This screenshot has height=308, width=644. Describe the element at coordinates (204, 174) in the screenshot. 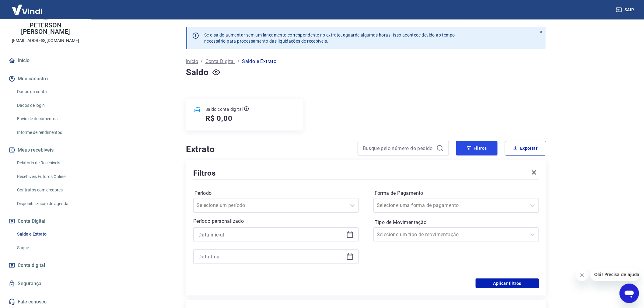

I see `h5: Filtros` at that location.